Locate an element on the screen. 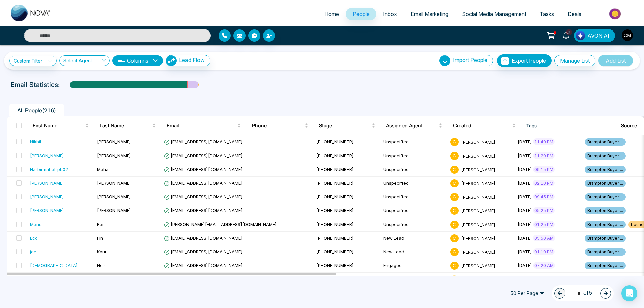  span: Assigned Agent is located at coordinates (412, 126).